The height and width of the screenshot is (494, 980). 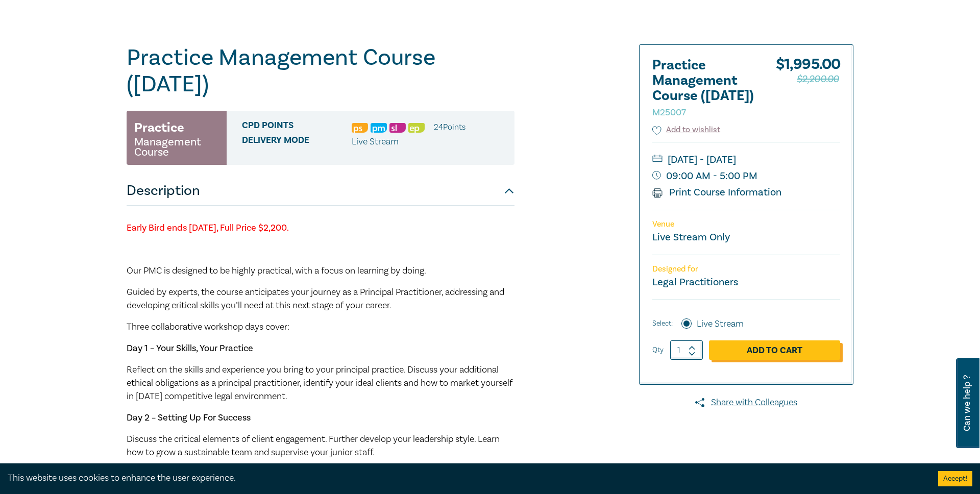 What do you see at coordinates (747, 176) in the screenshot?
I see `small: 09:00 AM - 5:00 PM` at bounding box center [747, 176].